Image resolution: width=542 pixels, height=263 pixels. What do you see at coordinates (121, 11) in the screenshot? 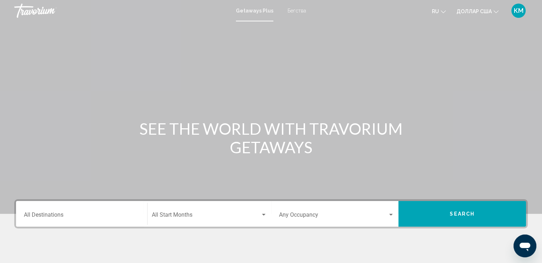
I see `a: Травориум` at bounding box center [121, 11].